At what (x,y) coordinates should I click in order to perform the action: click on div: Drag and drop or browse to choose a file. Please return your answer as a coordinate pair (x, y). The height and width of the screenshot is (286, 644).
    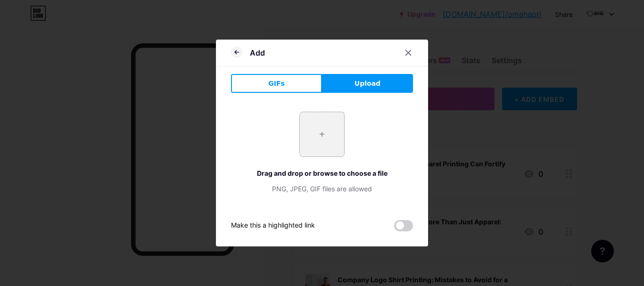
    Looking at the image, I should click on (322, 173).